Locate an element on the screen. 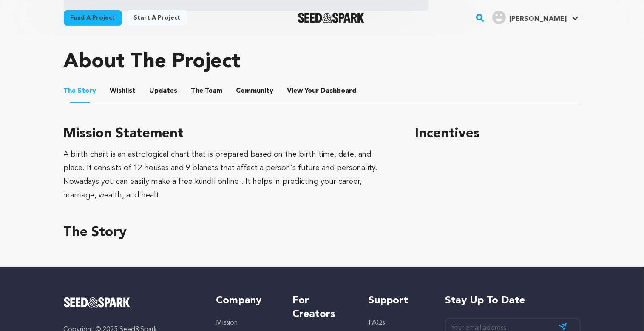 The width and height of the screenshot is (644, 331). img: Seed&Spark Logo is located at coordinates (97, 302).